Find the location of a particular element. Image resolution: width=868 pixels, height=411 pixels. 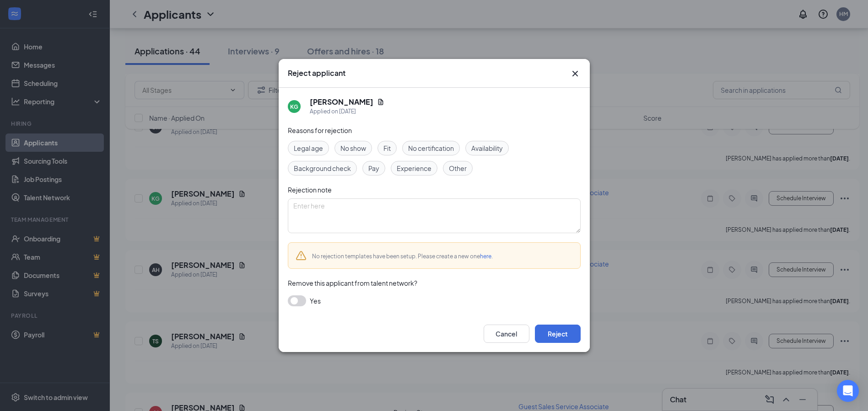

span: Background check is located at coordinates (322, 168).